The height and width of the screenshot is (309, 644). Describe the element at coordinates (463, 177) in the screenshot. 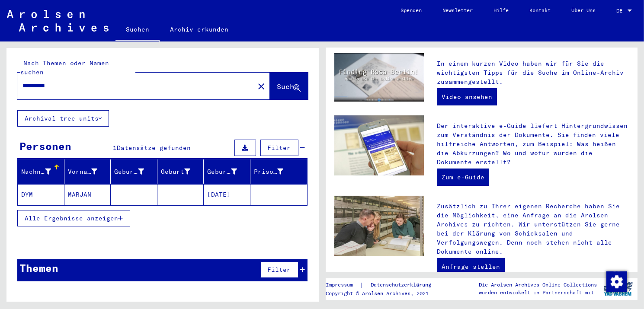

I see `a: Zum e-Guide` at that location.